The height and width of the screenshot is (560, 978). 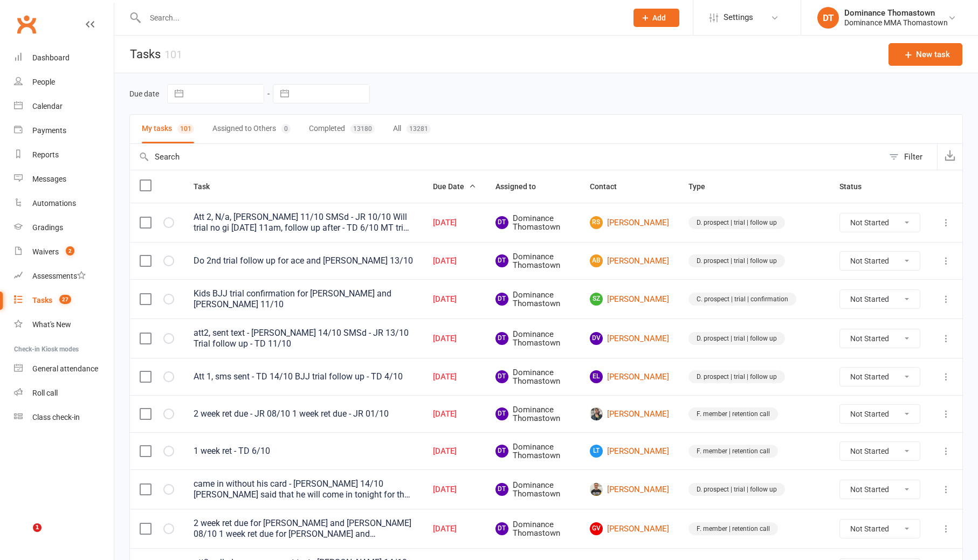 I want to click on span: Status, so click(x=856, y=186).